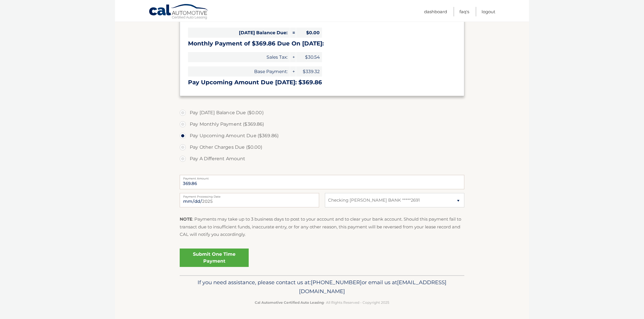 The image size is (644, 319). I want to click on a: Dashboard, so click(435, 12).